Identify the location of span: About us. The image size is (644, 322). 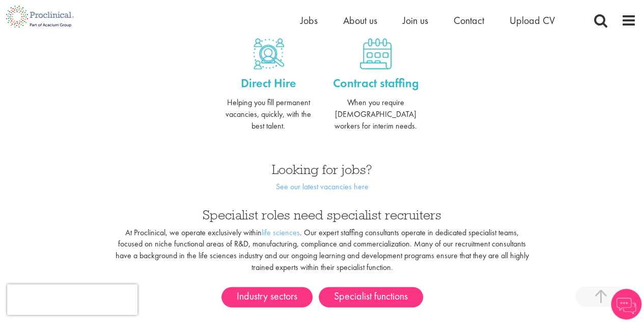
(360, 21).